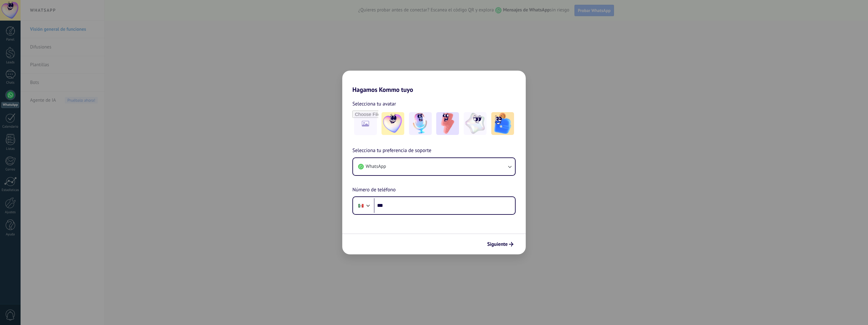  I want to click on img: -5.jpeg, so click(503, 124).